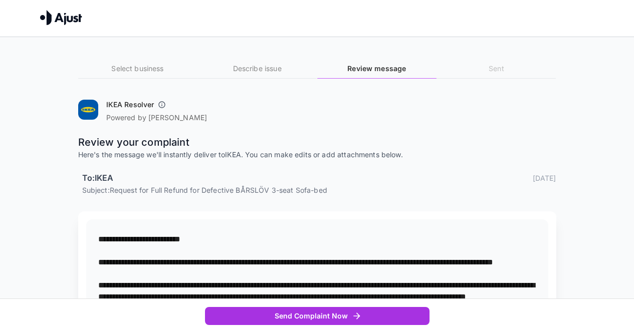  I want to click on h6: Sent, so click(496, 69).